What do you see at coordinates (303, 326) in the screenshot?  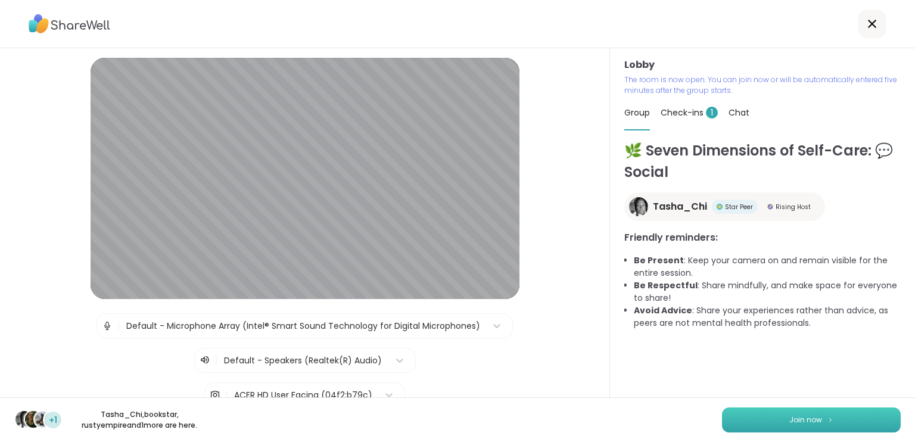 I see `div: Default - Microphone Array (Intel® Smart Sound Technology for Digital Microphones)` at bounding box center [303, 326].